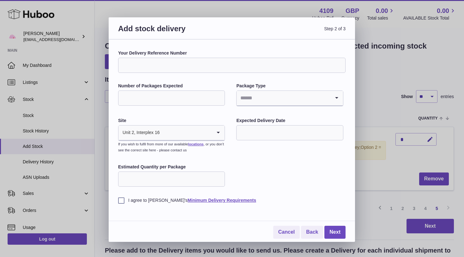  Describe the element at coordinates (287, 232) in the screenshot. I see `a: Cancel` at that location.